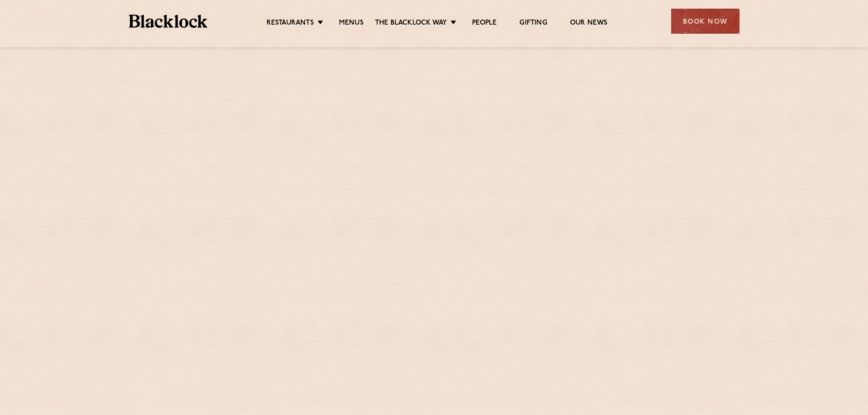  Describe the element at coordinates (411, 24) in the screenshot. I see `a: The Blacklock Way` at that location.